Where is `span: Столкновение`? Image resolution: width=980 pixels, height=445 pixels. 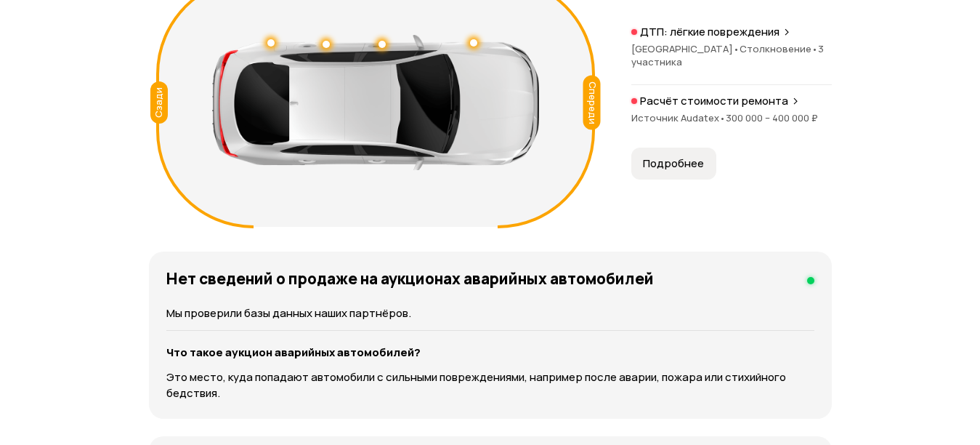 span: Столкновение is located at coordinates (779, 49).